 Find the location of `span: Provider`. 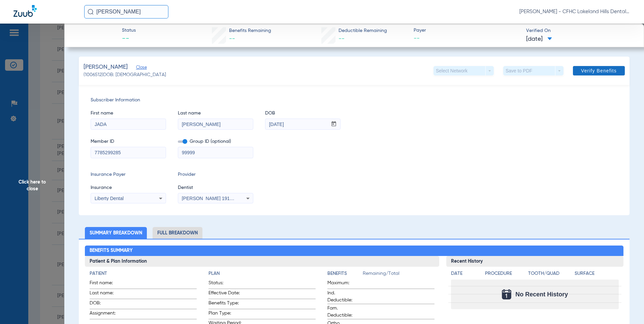

span: Provider is located at coordinates (216, 174).